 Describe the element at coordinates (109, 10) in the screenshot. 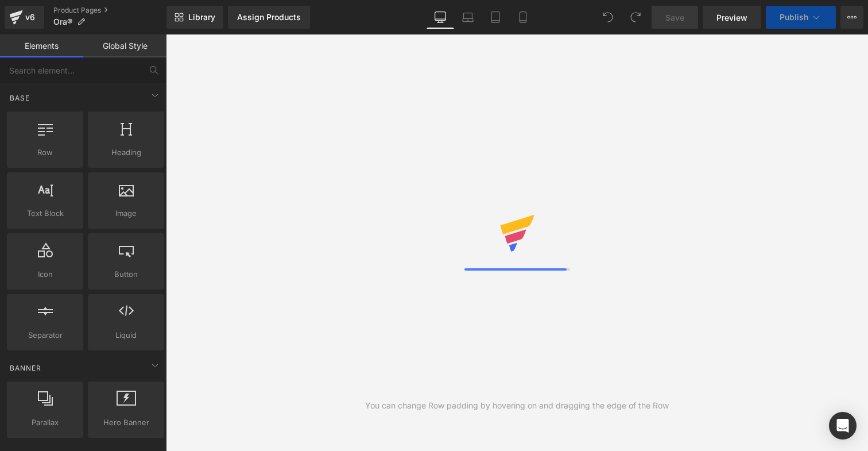

I see `a: Product Pages` at that location.